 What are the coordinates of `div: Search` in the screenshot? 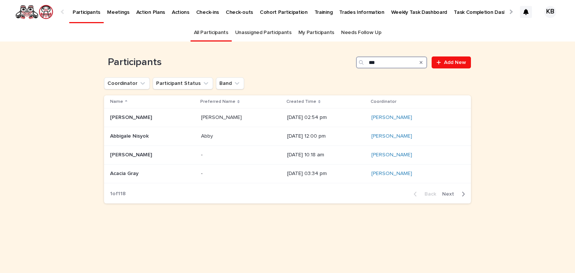 It's located at (391, 62).